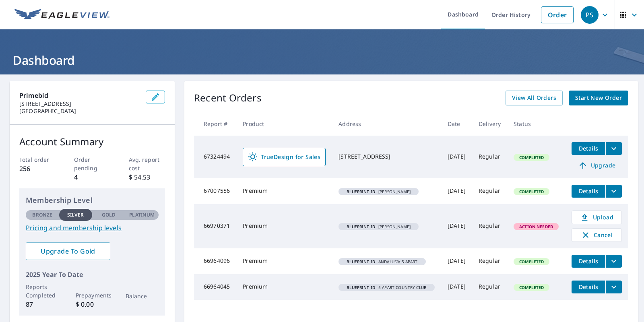  Describe the element at coordinates (92, 142) in the screenshot. I see `p: Account Summary` at that location.